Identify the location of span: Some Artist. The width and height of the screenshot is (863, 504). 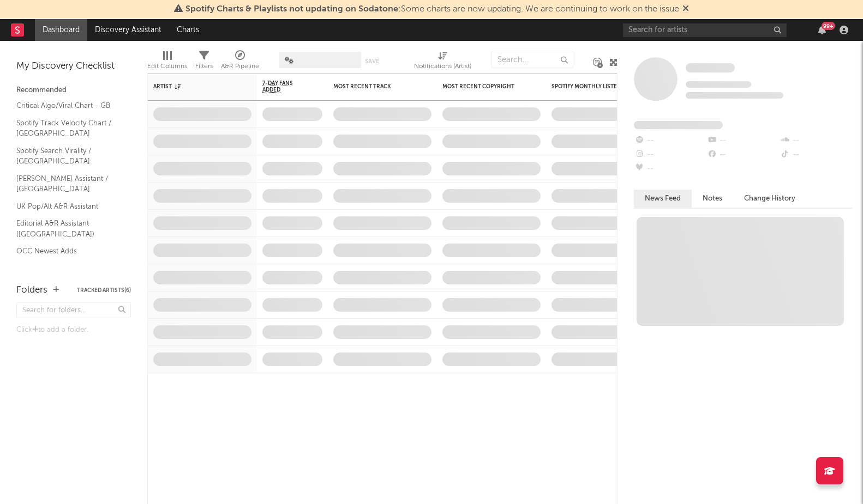
(710, 68).